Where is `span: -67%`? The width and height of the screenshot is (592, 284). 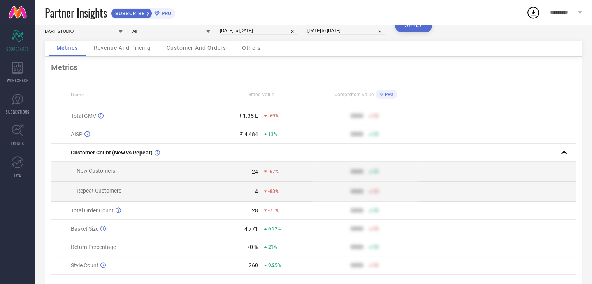
span: -67% is located at coordinates (273, 172).